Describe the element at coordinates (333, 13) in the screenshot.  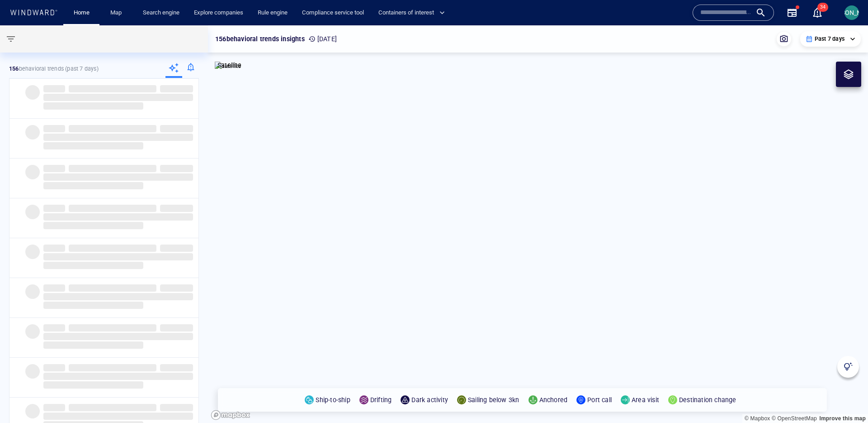
I see `a: Compliance service tool` at that location.